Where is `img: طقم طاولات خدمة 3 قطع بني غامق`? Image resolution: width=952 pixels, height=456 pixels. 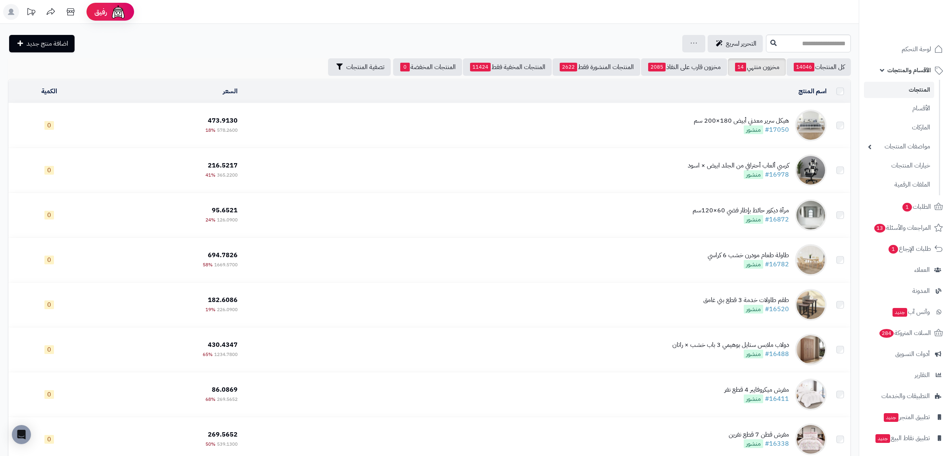 img: طقم طاولات خدمة 3 قطع بني غامق is located at coordinates (811, 305).